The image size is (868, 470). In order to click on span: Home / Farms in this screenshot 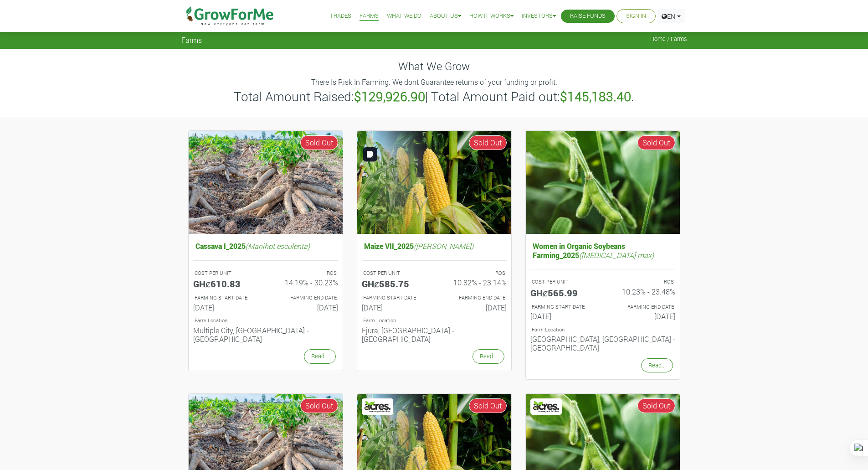, I will do `click(668, 39)`.